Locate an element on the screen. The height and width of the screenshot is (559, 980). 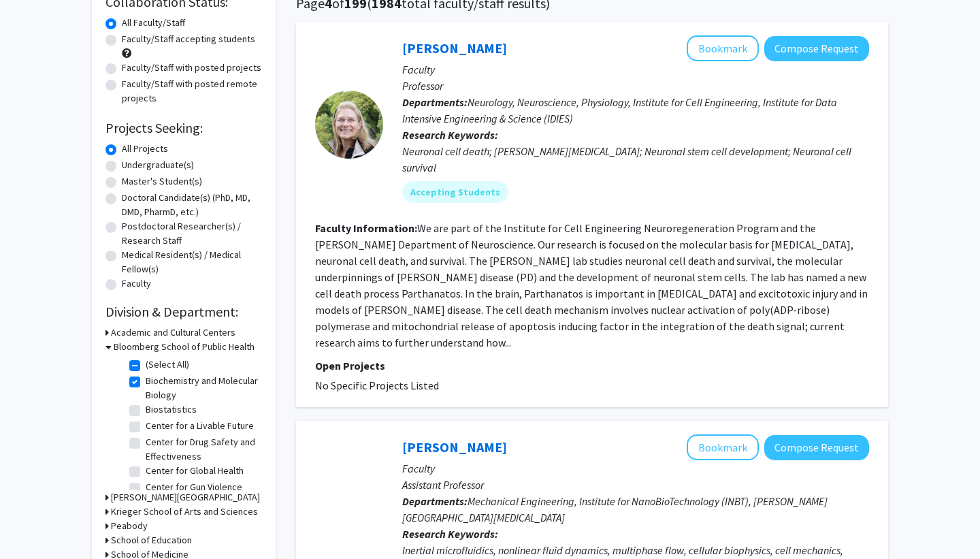
label: Faculty is located at coordinates (136, 283).